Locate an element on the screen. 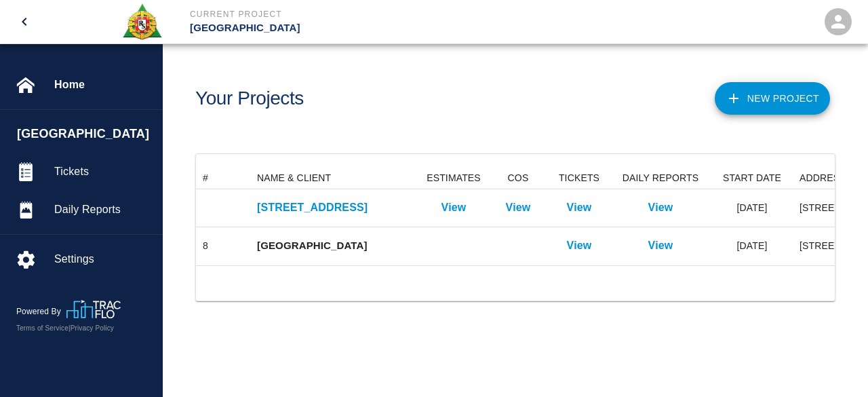 Image resolution: width=868 pixels, height=397 pixels. span: Tickets is located at coordinates (102, 172).